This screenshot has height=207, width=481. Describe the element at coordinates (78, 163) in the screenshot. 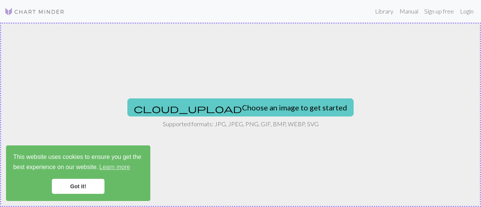

I see `span: This website uses cookies to ensure you get the best experience on our website.` at that location.